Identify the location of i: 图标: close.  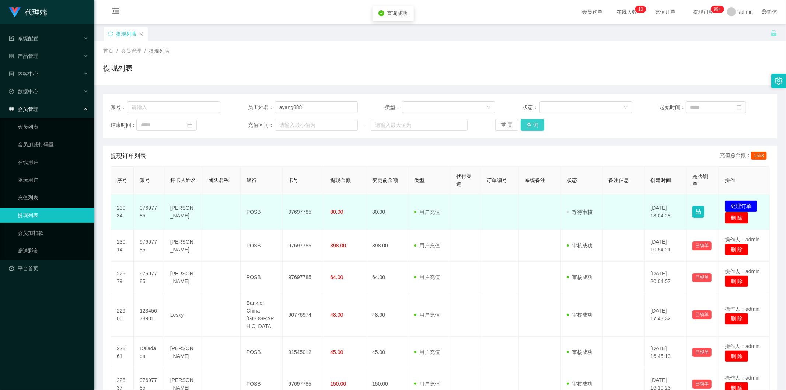
(141, 34).